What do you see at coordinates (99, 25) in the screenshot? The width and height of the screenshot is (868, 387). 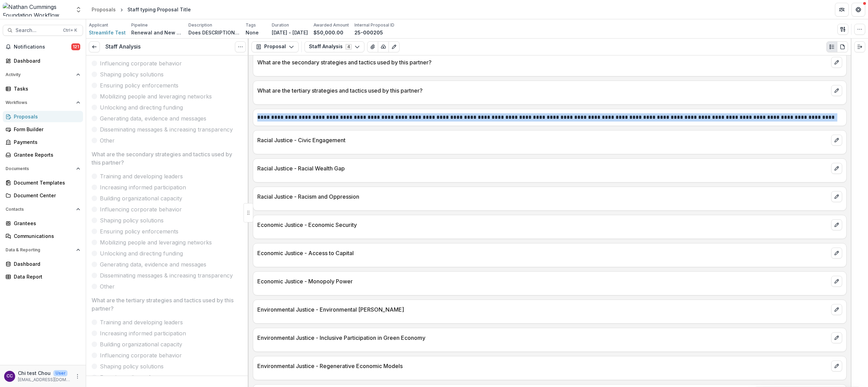 I see `p: Applicant` at bounding box center [99, 25].